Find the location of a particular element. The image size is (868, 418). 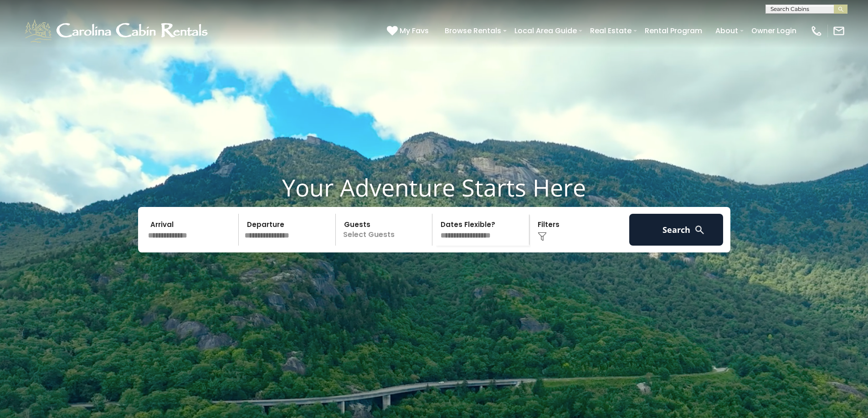

img: filter--v1.png is located at coordinates (542, 237).